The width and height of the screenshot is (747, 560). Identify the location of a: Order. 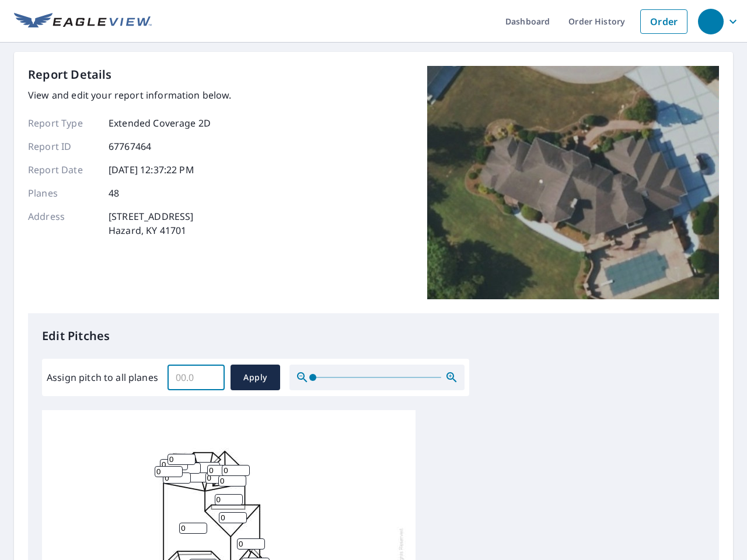
(663, 22).